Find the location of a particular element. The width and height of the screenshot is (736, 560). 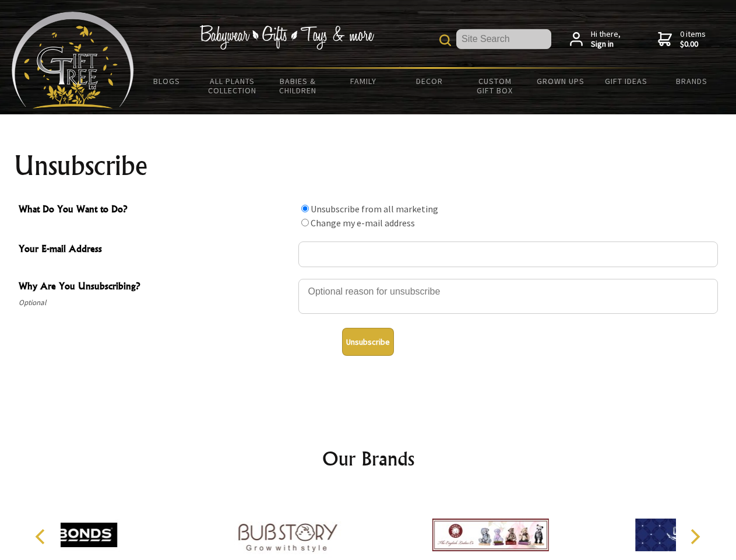

input: Site Search is located at coordinates (503, 39).